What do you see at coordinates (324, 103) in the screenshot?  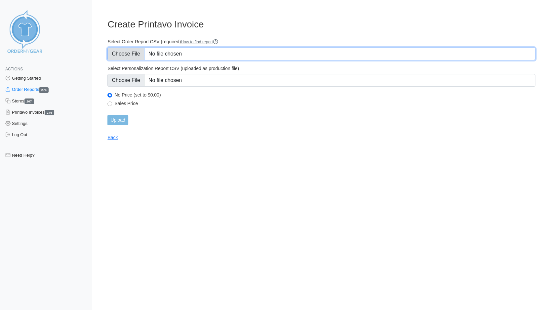 I see `label: Sales Price` at bounding box center [324, 103].